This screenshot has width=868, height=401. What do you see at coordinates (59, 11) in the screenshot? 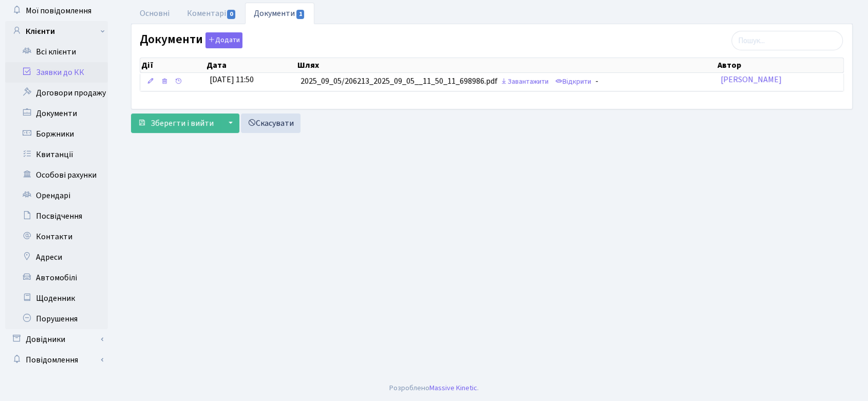
I see `span: Мої повідомлення` at bounding box center [59, 11].